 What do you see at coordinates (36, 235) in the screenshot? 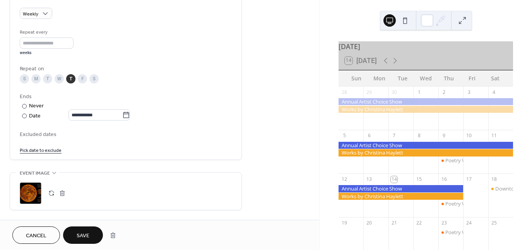
I see `button: Cancel` at bounding box center [36, 235].